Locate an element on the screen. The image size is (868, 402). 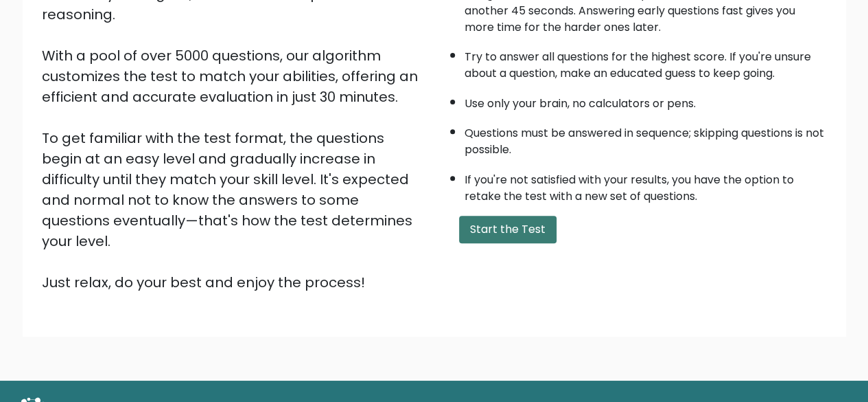
li: If you're not satisfied with your results, you have the option to retake the test with a new set ... is located at coordinates (646, 185).